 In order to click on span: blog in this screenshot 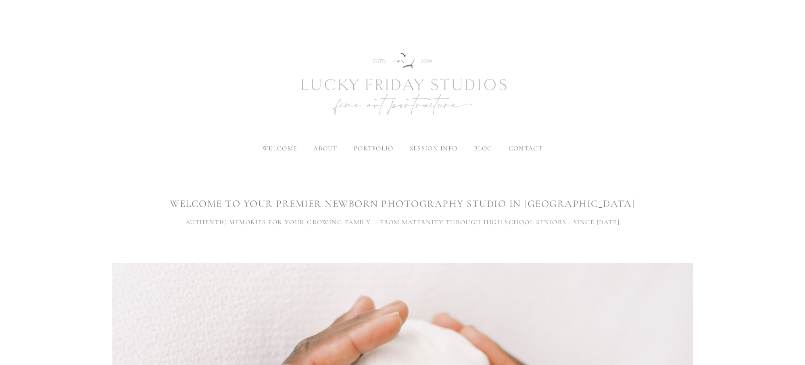, I will do `click(483, 148)`.